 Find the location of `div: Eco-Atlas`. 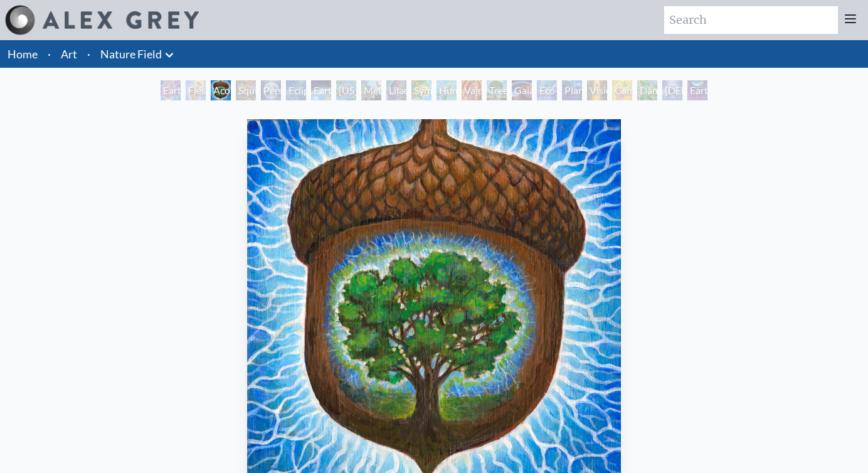

div: Eco-Atlas is located at coordinates (547, 91).